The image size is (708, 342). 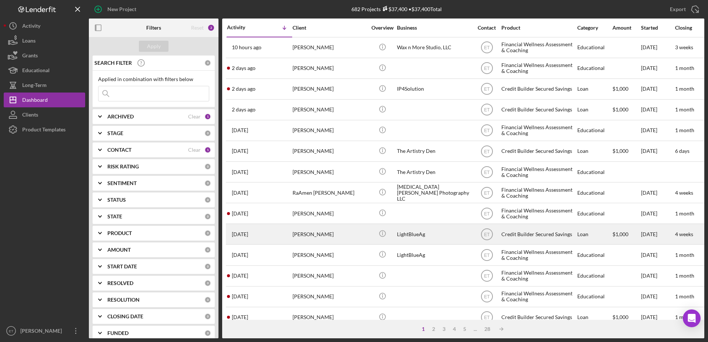 What do you see at coordinates (122, 9) in the screenshot?
I see `div: New Project` at bounding box center [122, 9].